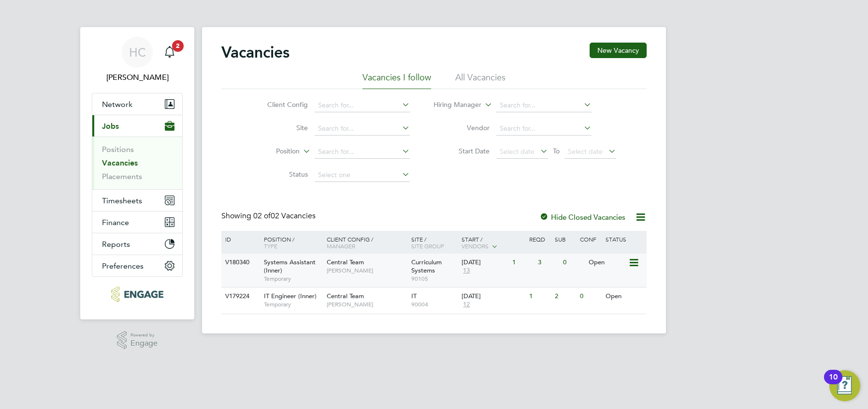  I want to click on label: Site, so click(280, 128).